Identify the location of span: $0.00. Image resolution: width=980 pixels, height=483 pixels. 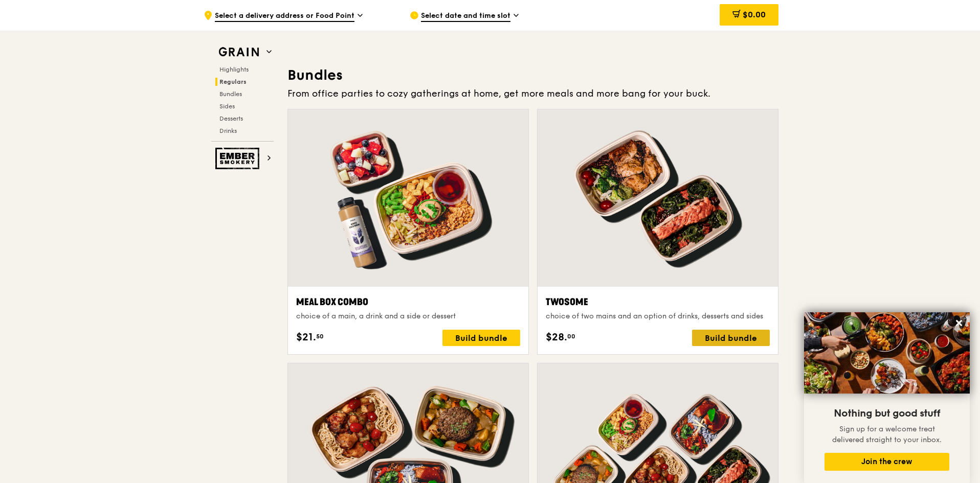
(754, 15).